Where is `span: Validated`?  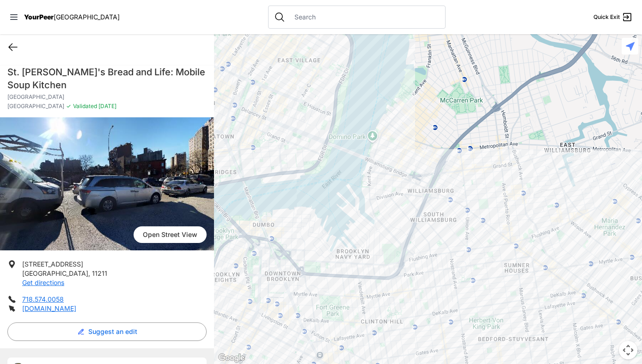 span: Validated is located at coordinates (85, 106).